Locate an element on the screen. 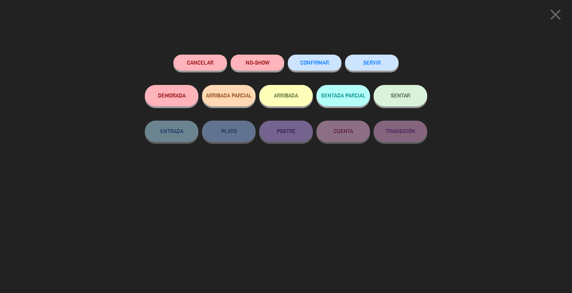 The image size is (572, 293). button: ENTRADA is located at coordinates (172, 132).